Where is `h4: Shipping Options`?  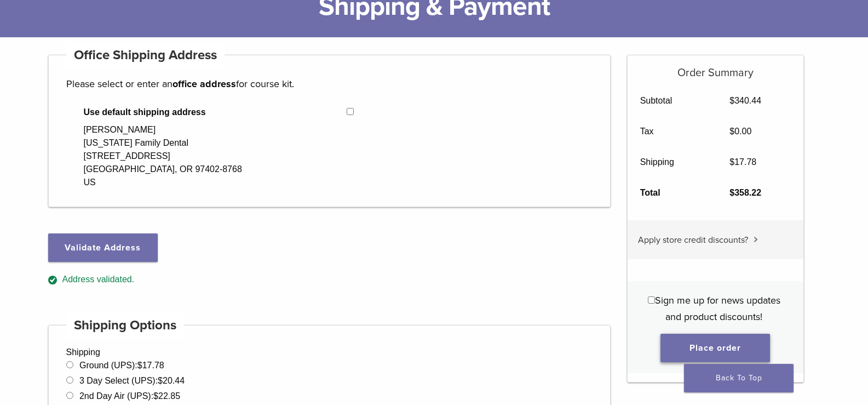
h4: Shipping Options is located at coordinates (125, 326).